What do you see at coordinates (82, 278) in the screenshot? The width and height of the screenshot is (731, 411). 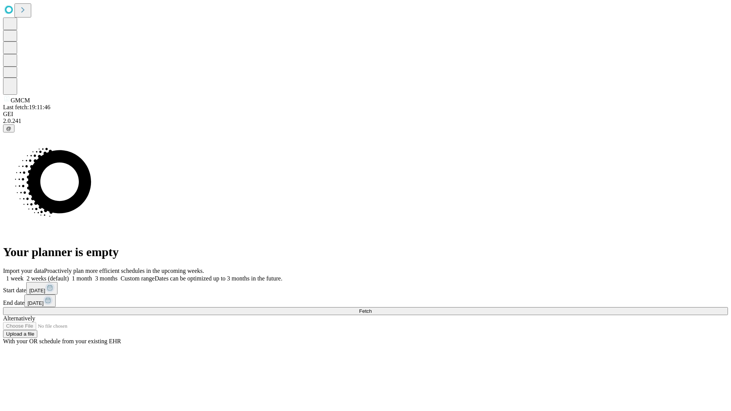 I see `span: 1 month` at bounding box center [82, 278].